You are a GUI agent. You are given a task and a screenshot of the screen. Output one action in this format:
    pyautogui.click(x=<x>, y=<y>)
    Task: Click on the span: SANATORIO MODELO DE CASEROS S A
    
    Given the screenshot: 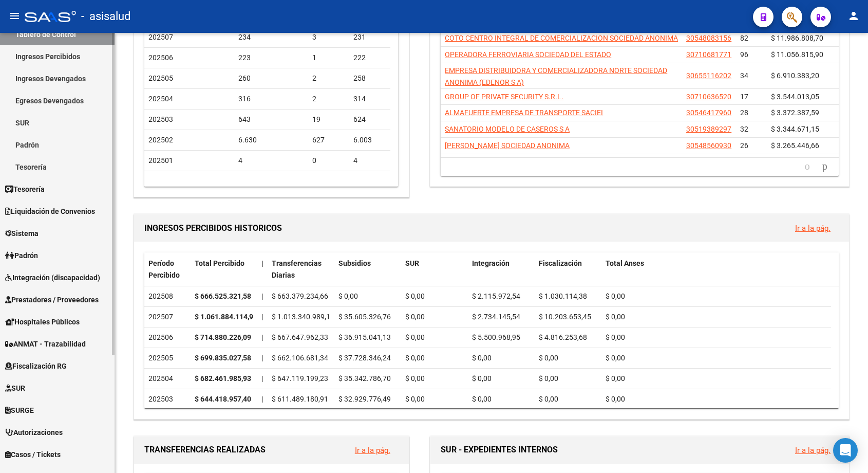 What is the action you would take?
    pyautogui.click(x=506, y=129)
    